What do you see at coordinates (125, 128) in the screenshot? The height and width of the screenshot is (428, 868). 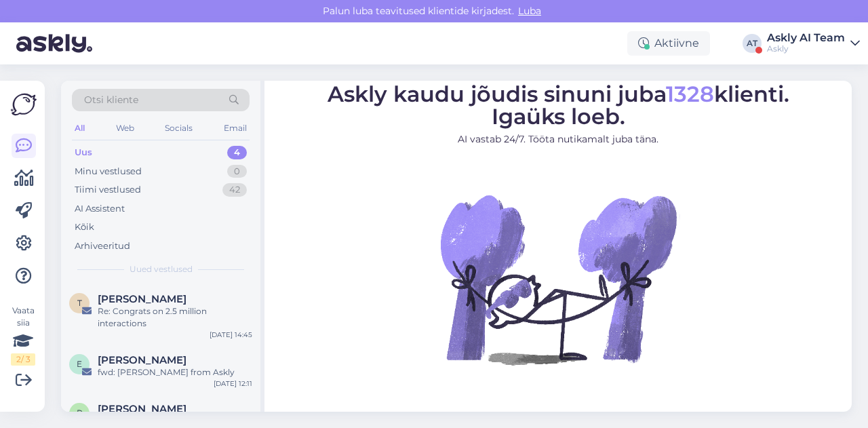 I see `div: Web` at bounding box center [125, 128].